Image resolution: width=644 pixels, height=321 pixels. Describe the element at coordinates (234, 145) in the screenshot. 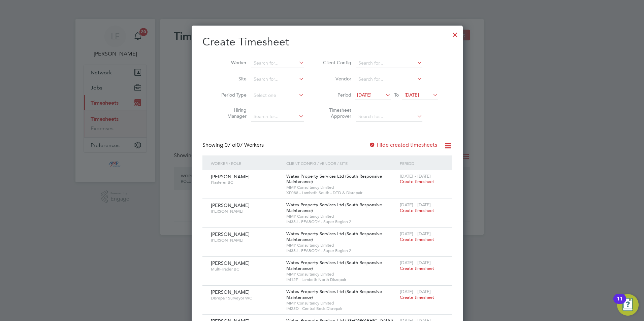

I see `div: Showing` at that location.